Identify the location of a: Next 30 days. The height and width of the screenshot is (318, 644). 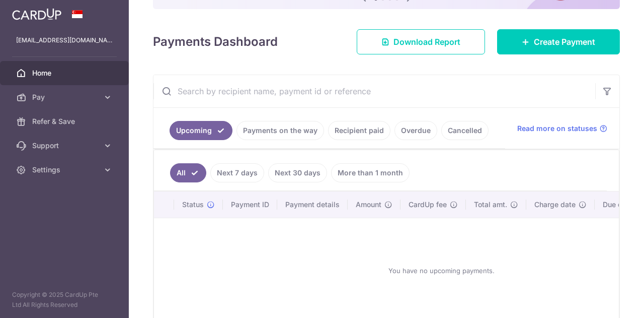
(297, 173).